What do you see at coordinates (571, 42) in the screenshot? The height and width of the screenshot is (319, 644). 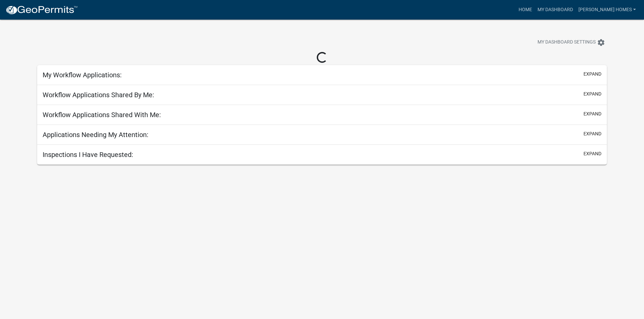 I see `button: My Dashboard Settingssettings` at bounding box center [571, 42].